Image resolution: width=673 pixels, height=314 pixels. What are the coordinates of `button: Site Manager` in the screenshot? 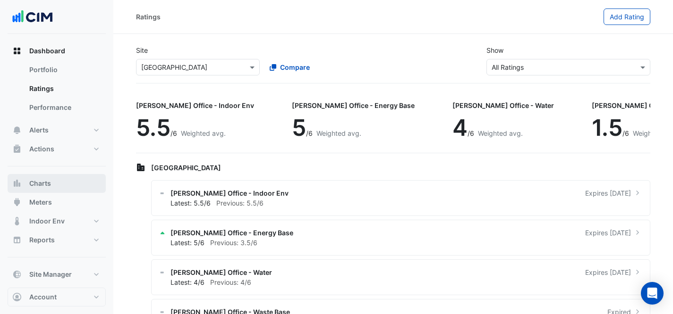 It's located at (57, 275).